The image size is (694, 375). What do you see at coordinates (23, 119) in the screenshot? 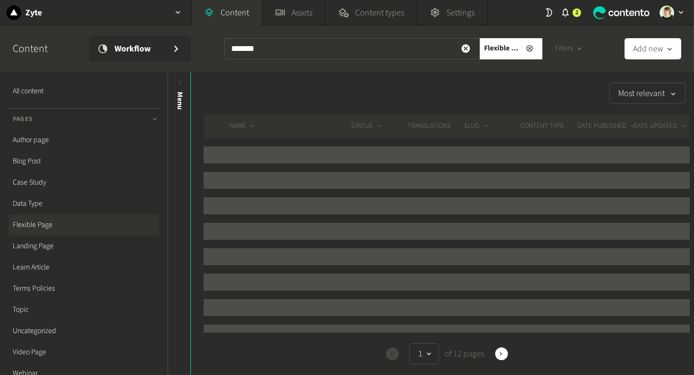
I see `span: Pages` at bounding box center [23, 119].